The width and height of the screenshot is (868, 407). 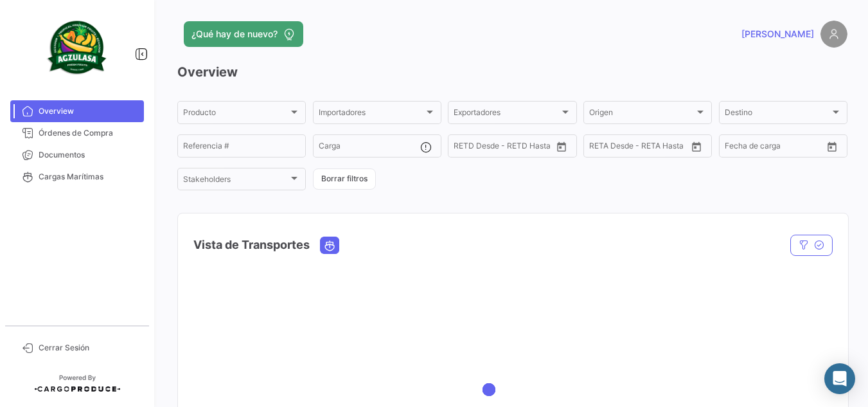 What do you see at coordinates (244, 34) in the screenshot?
I see `button: ¿Qué hay de nuevo?` at bounding box center [244, 34].